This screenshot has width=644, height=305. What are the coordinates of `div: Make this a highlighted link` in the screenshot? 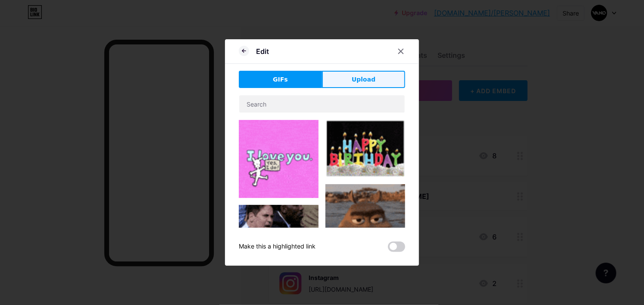 It's located at (277, 246).